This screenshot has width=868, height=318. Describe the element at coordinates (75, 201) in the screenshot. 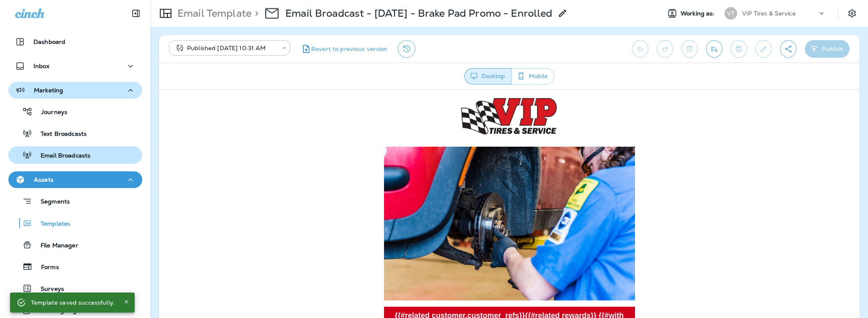

I see `button: Segments` at that location.